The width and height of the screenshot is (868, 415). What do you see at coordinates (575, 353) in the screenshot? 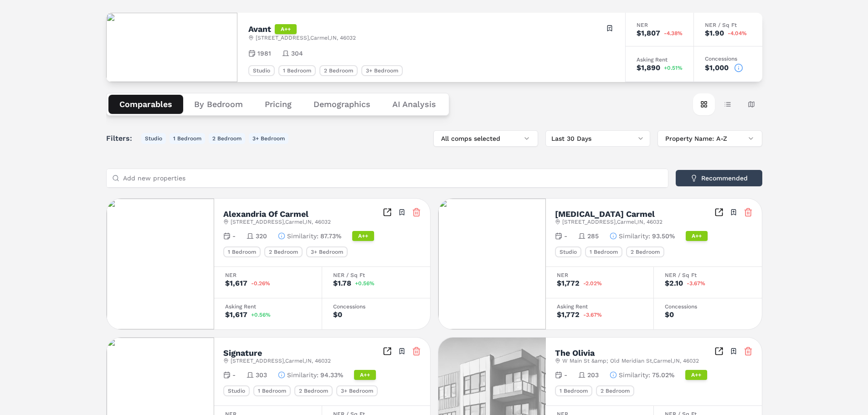
I see `h2: The Olivia` at bounding box center [575, 353].